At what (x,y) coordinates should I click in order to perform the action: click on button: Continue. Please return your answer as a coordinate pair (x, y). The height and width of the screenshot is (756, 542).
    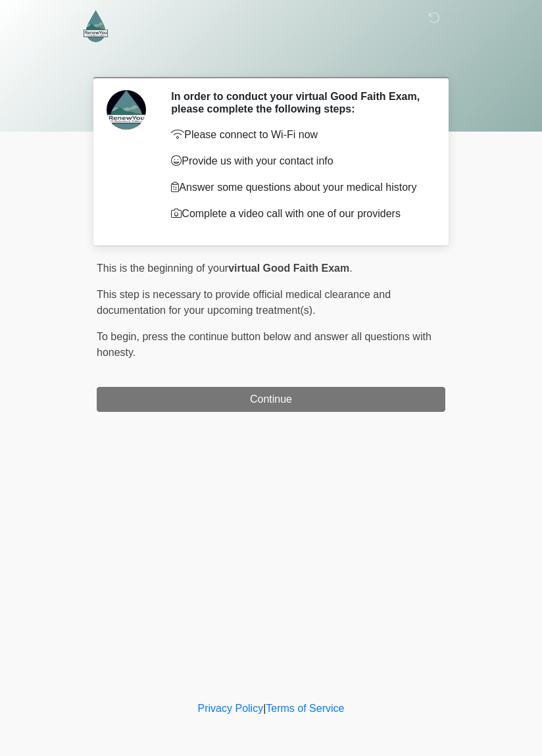
    Looking at the image, I should click on (271, 399).